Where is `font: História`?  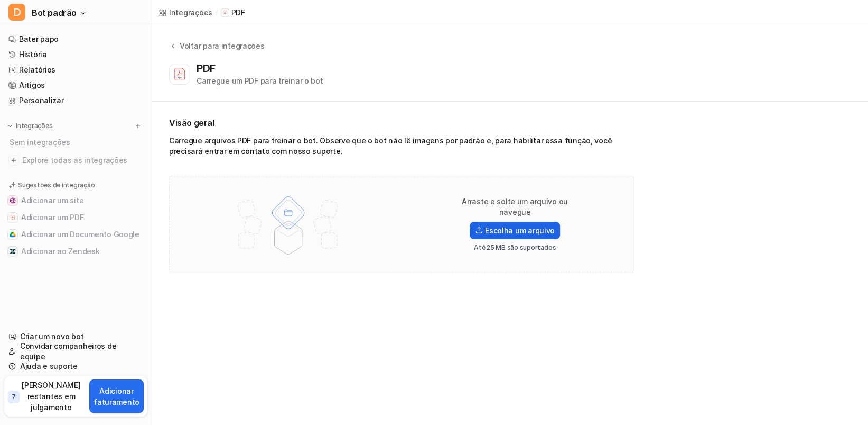
font: História is located at coordinates (33, 54).